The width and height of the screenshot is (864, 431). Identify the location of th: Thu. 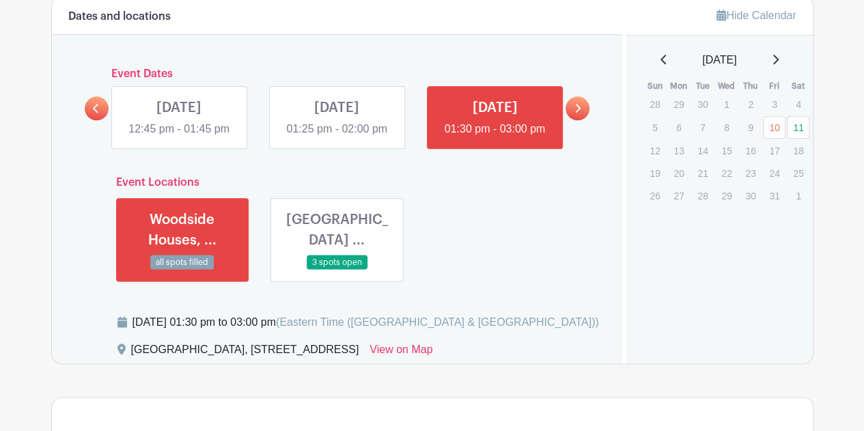
(750, 86).